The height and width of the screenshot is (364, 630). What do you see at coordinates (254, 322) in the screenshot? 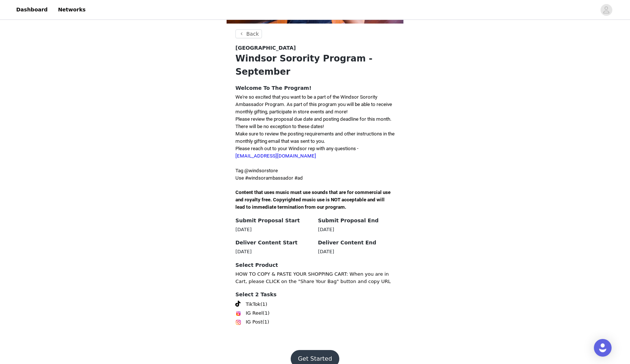
I see `span: IG Post` at bounding box center [254, 322].